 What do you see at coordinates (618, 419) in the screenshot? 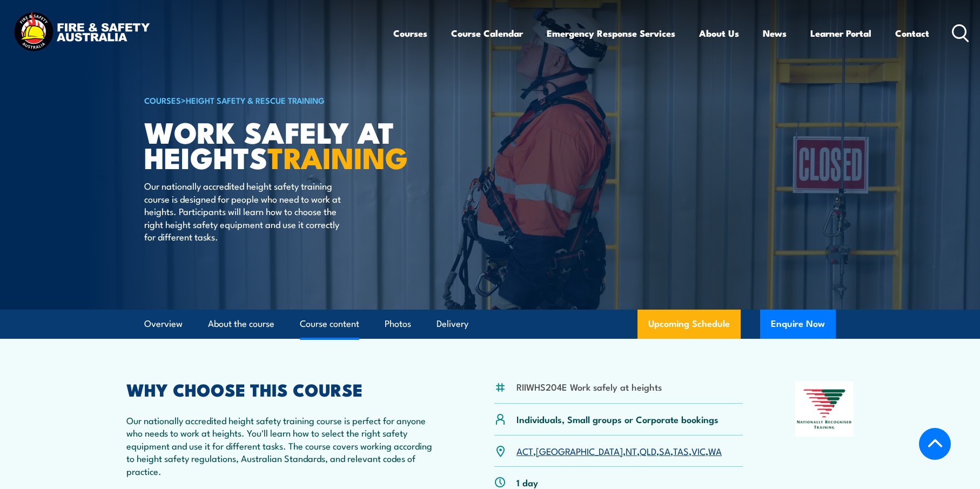
I see `p: Individuals, Small groups or Corporate bookings` at bounding box center [618, 419].